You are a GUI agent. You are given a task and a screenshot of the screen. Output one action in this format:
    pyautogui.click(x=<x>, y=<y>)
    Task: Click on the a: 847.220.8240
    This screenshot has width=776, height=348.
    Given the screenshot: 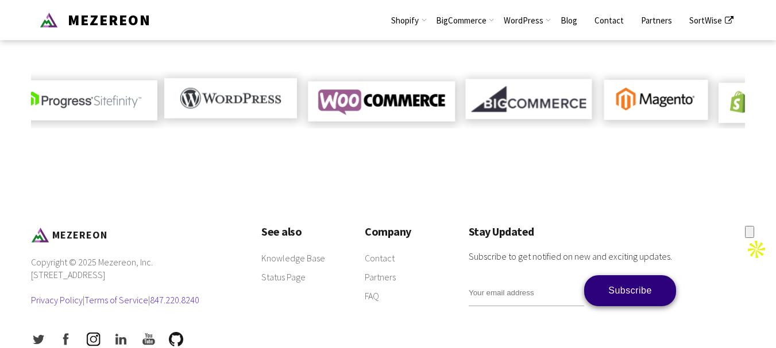 What is the action you would take?
    pyautogui.click(x=175, y=300)
    